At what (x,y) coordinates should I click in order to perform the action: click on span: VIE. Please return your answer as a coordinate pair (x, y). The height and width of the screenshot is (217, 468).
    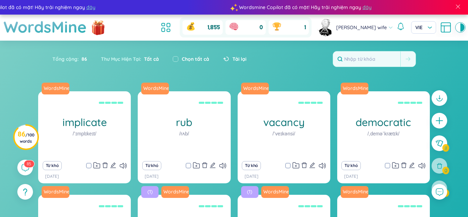
    Looking at the image, I should click on (423, 27).